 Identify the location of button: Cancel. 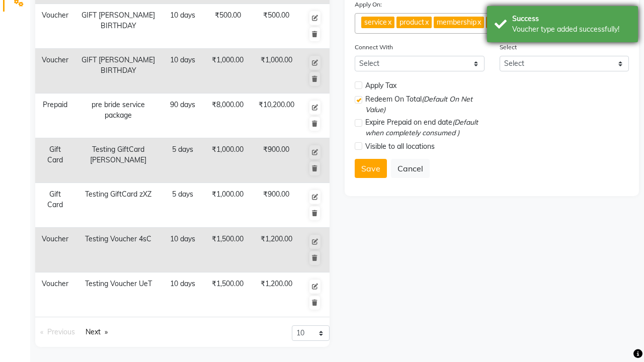
(410, 168).